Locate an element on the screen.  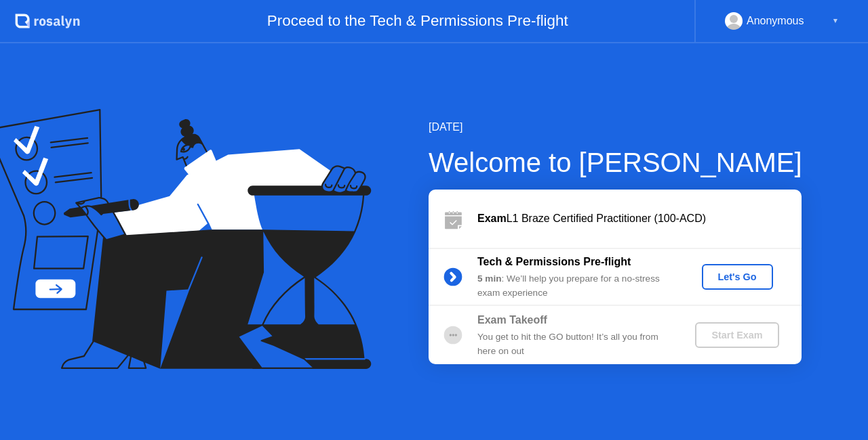
button: Start Exam is located at coordinates (736, 336).